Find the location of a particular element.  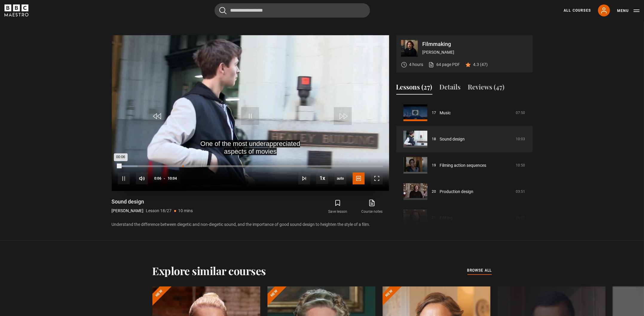

button: Lessons (27) is located at coordinates (414, 88).